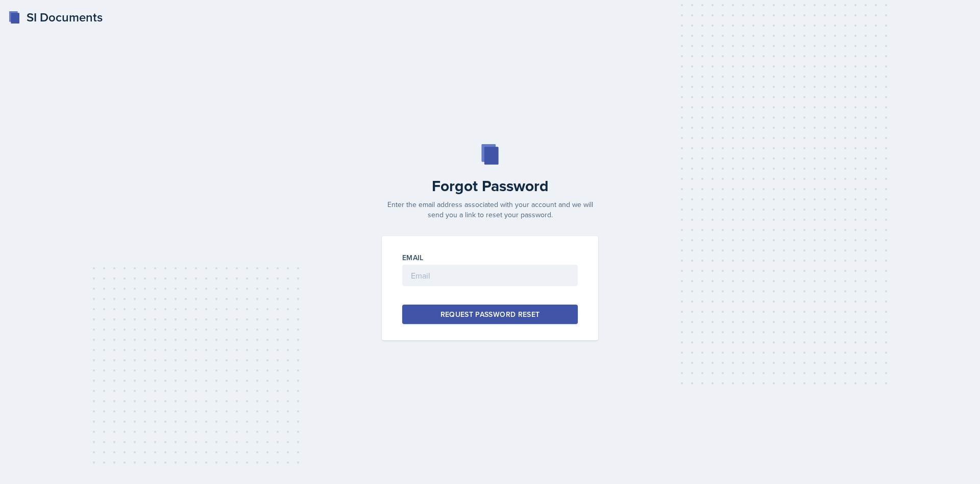 This screenshot has width=980, height=484. What do you see at coordinates (490, 209) in the screenshot?
I see `p: Enter the email address associated with your account and we will send you a link to reset your pa...` at bounding box center [490, 209].